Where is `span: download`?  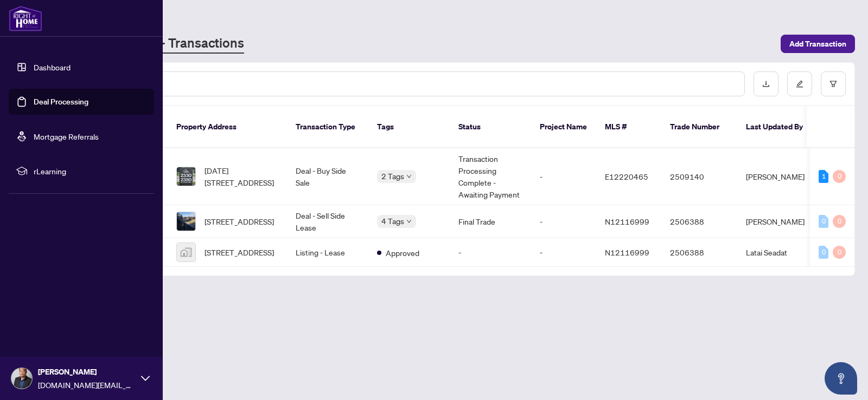 span: download is located at coordinates (766, 84).